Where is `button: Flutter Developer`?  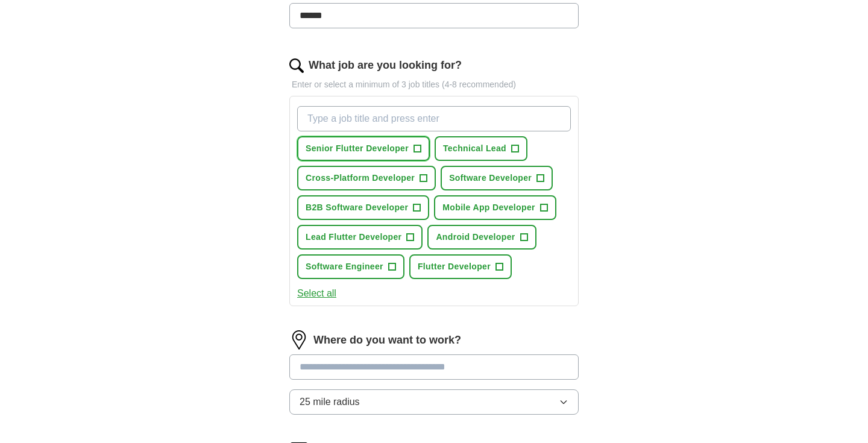
button: Flutter Developer is located at coordinates (460, 267).